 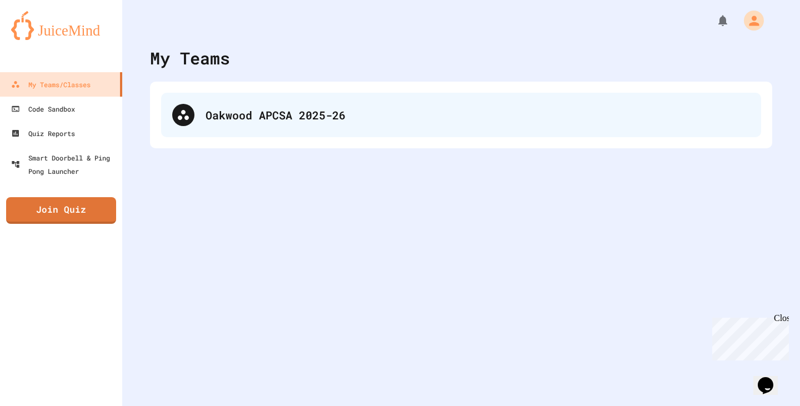 What do you see at coordinates (41, 37) in the screenshot?
I see `div: Chat with us now!Close` at bounding box center [41, 37].